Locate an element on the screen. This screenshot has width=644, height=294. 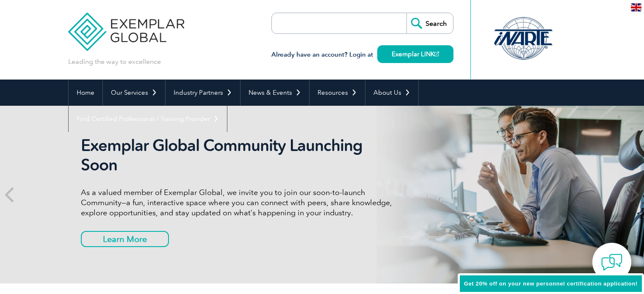
a: Learn More is located at coordinates (125, 239).